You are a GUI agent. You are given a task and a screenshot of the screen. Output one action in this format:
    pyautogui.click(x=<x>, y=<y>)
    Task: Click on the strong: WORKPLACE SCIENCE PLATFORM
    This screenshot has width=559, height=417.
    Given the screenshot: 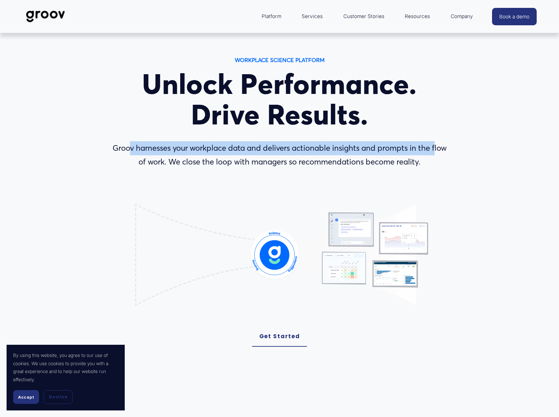 What is the action you would take?
    pyautogui.click(x=280, y=60)
    